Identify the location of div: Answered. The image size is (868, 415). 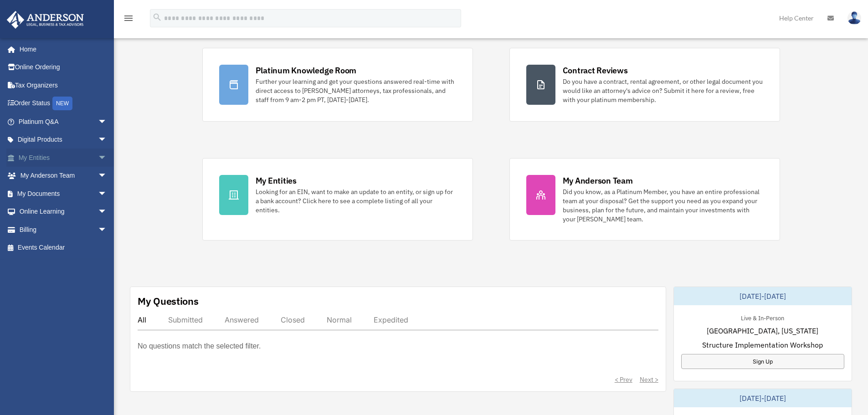
(241, 320).